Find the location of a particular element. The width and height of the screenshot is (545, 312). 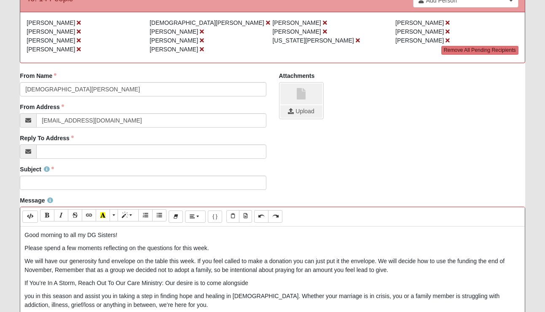

p: If You’re In A Storm, Reach Out To Our Care Ministry: Our desire is to come alongside is located at coordinates (272, 283).